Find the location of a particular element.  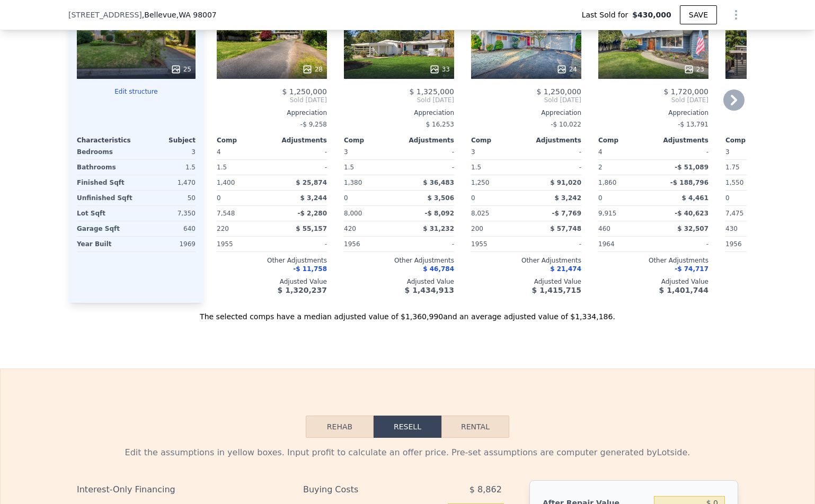

div: 640 is located at coordinates (167, 229).